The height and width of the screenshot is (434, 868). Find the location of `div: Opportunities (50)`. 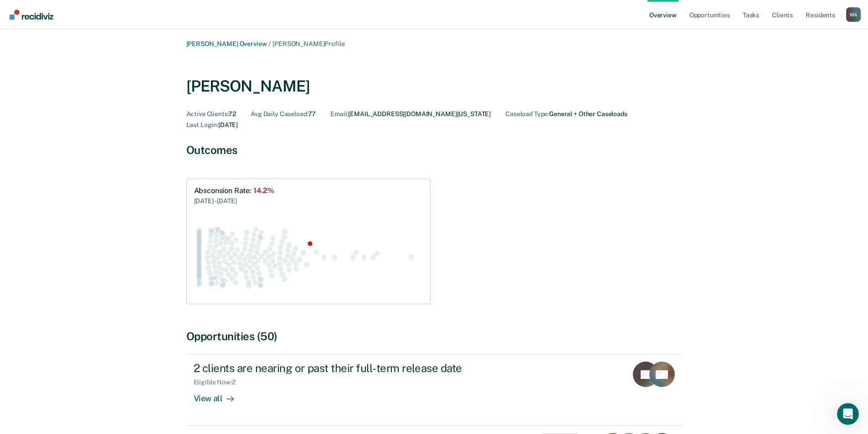

div: Opportunities (50) is located at coordinates (434, 336).